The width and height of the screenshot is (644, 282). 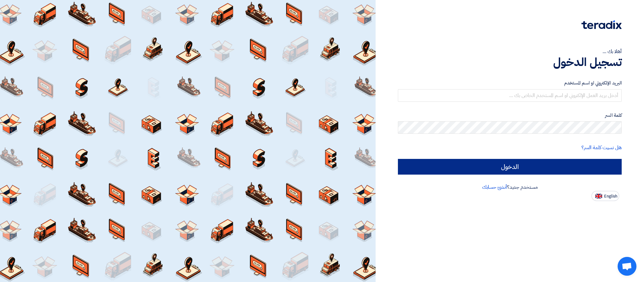 I want to click on label: كلمة السر, so click(x=510, y=115).